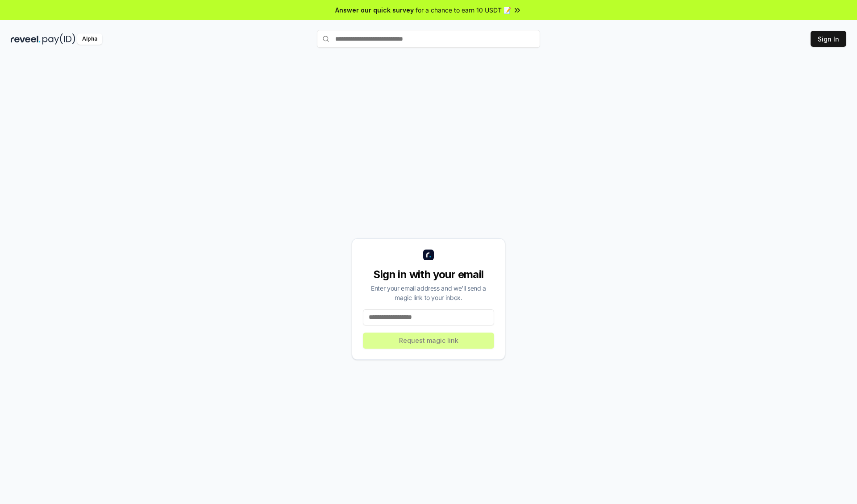 This screenshot has width=857, height=504. What do you see at coordinates (428, 255) in the screenshot?
I see `img: logo_small` at bounding box center [428, 255].